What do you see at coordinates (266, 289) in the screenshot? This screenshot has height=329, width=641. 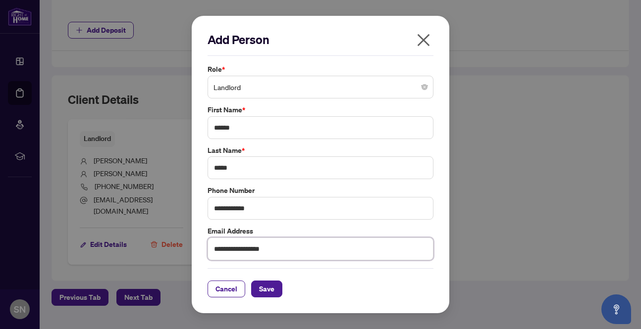 I see `button: Save` at bounding box center [266, 289].